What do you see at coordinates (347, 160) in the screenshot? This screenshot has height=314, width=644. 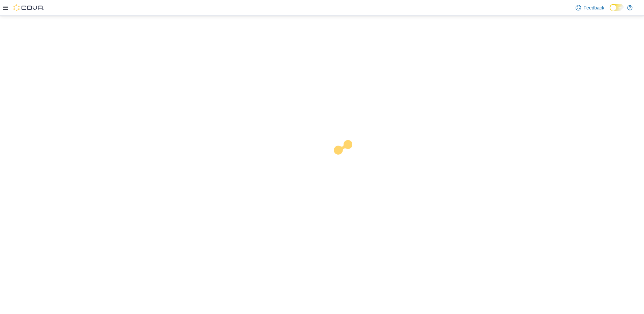 I see `img: cova-loader` at bounding box center [347, 160].